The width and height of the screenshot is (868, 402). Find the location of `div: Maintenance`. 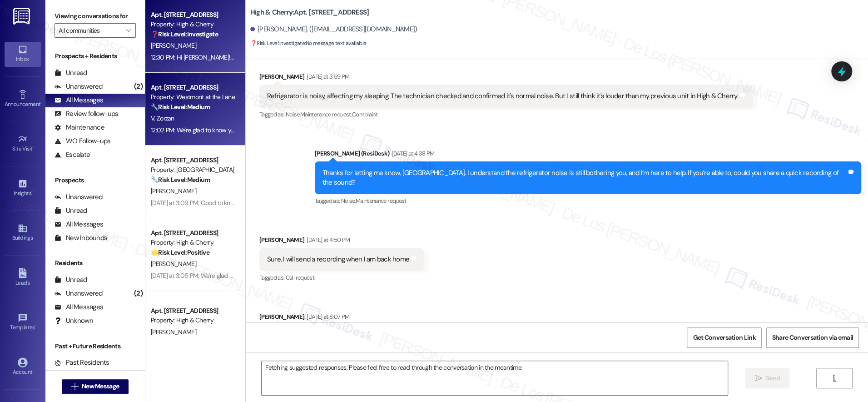

div: Maintenance is located at coordinates (80, 128).